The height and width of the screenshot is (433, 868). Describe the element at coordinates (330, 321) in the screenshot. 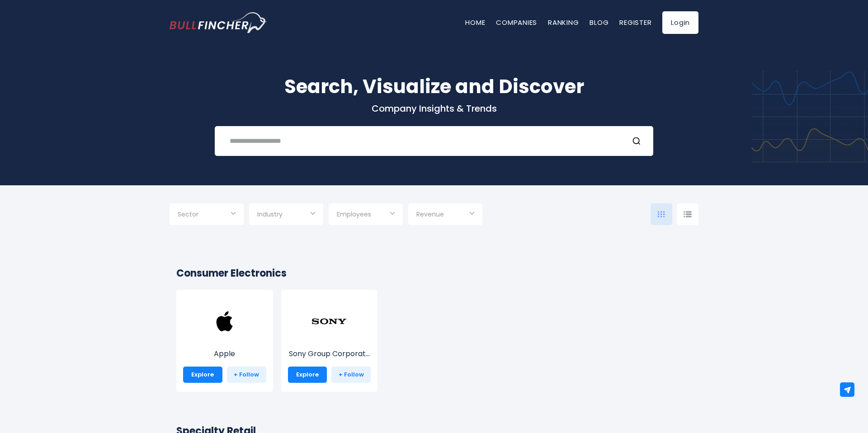

I see `img: SONY.png` at that location.